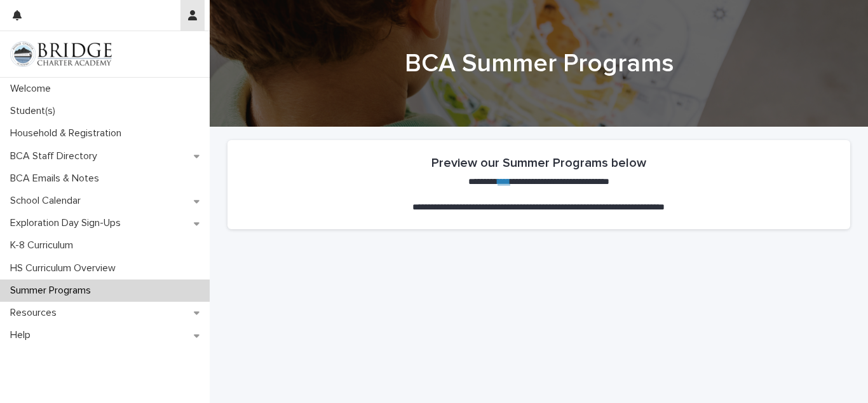 Image resolution: width=868 pixels, height=403 pixels. Describe the element at coordinates (44, 245) in the screenshot. I see `p: K-8 Curriculum` at that location.